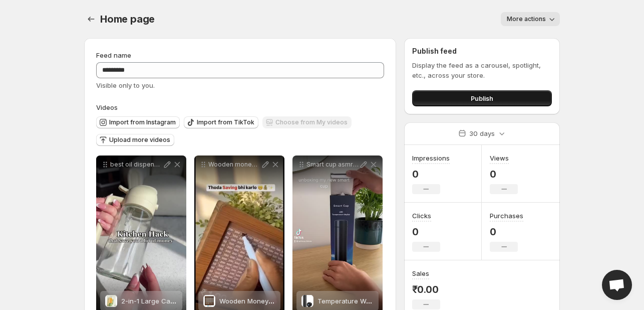 The height and width of the screenshot is (310, 644). Describe the element at coordinates (341, 301) in the screenshot. I see `span: Wooden Money Piggy Bank, Money Saving Box, Gullak Rs.10000 Goal Tracker` at that location.